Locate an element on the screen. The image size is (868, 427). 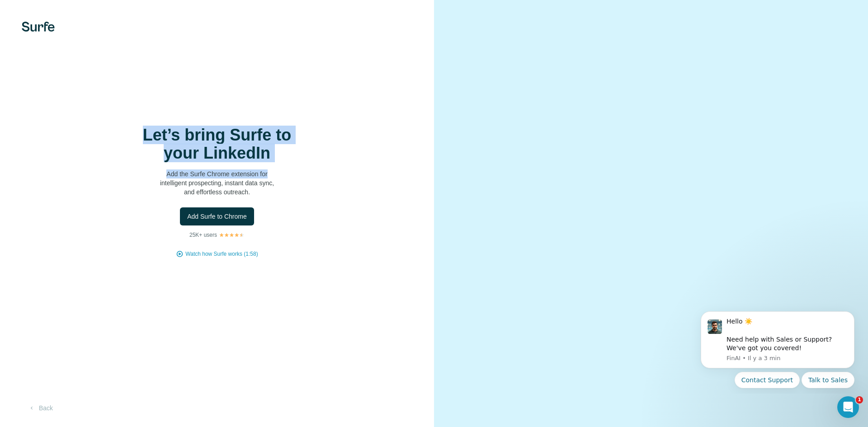
button: Add Surfe to Chrome is located at coordinates (217, 216).